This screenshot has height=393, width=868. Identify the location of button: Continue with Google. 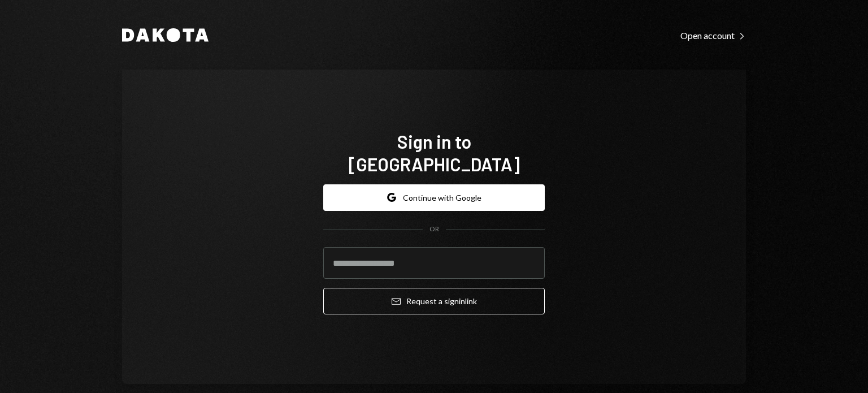
(434, 198).